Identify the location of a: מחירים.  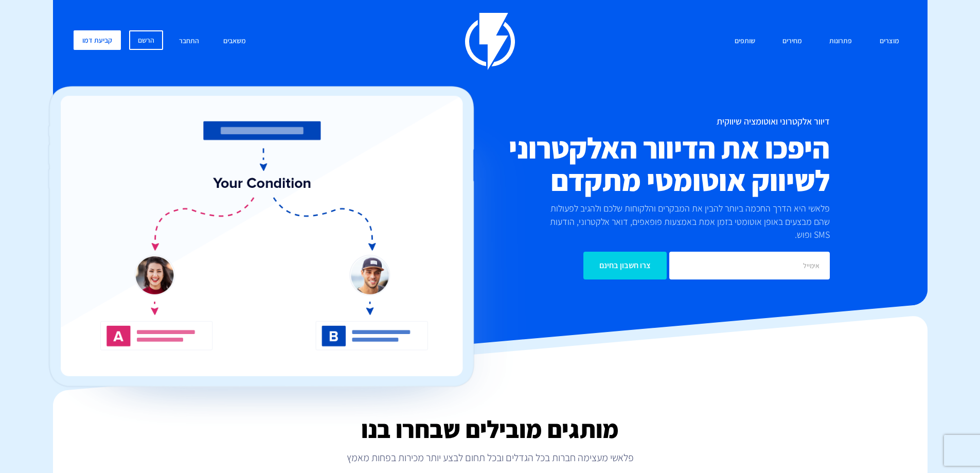
(792, 41).